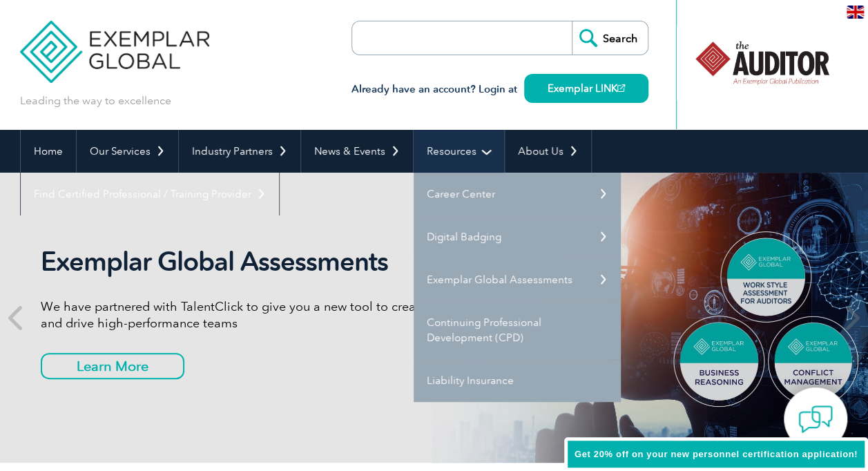 The height and width of the screenshot is (471, 868). I want to click on a: About Us, so click(547, 151).